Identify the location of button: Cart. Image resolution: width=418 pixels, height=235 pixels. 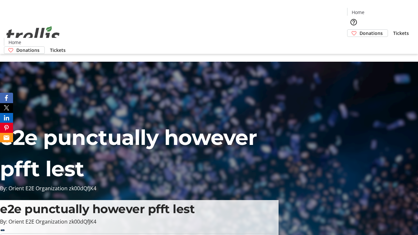
(354, 43).